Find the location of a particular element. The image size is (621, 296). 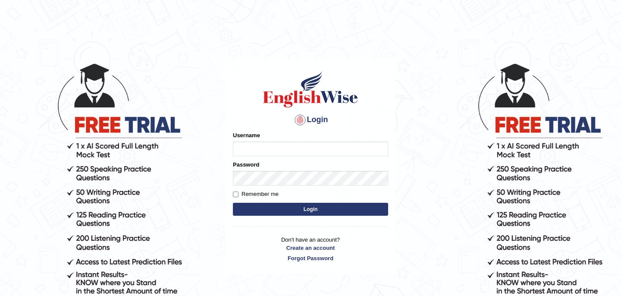

label: Username is located at coordinates (246, 135).